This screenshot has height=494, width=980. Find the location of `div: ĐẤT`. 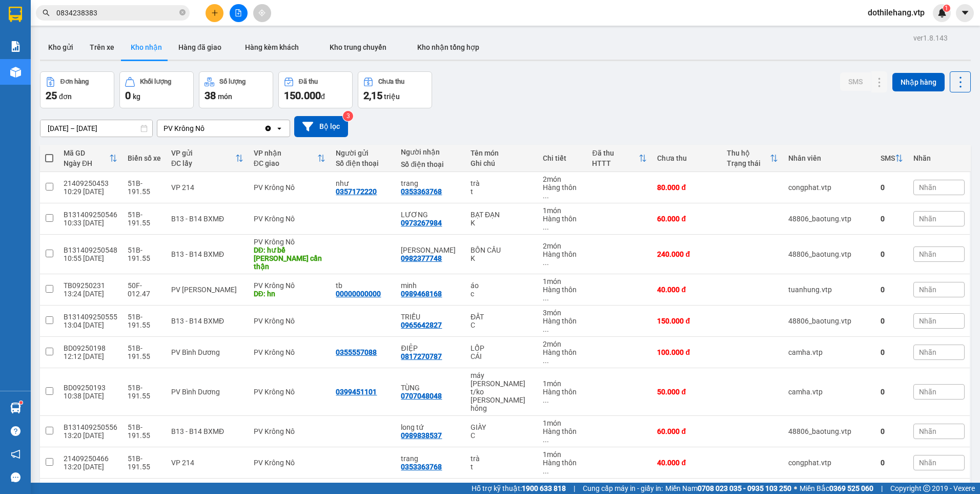

div: ĐẤT is located at coordinates (501, 316).